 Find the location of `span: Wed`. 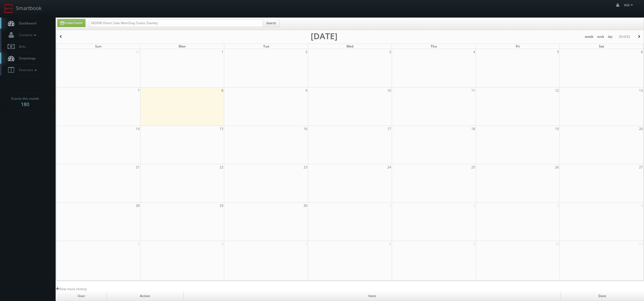

span: Wed is located at coordinates (350, 46).